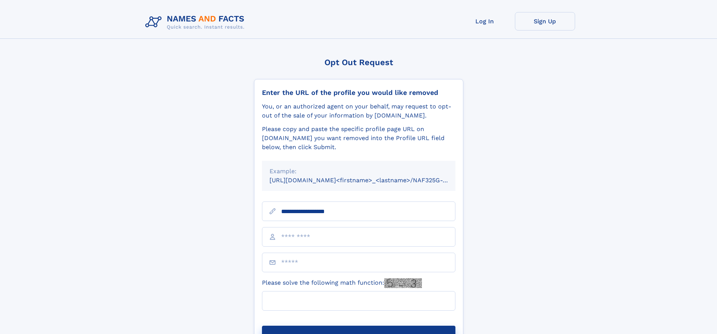 This screenshot has width=717, height=334. I want to click on div: Enter the URL of the profile you would like removed, so click(359, 93).